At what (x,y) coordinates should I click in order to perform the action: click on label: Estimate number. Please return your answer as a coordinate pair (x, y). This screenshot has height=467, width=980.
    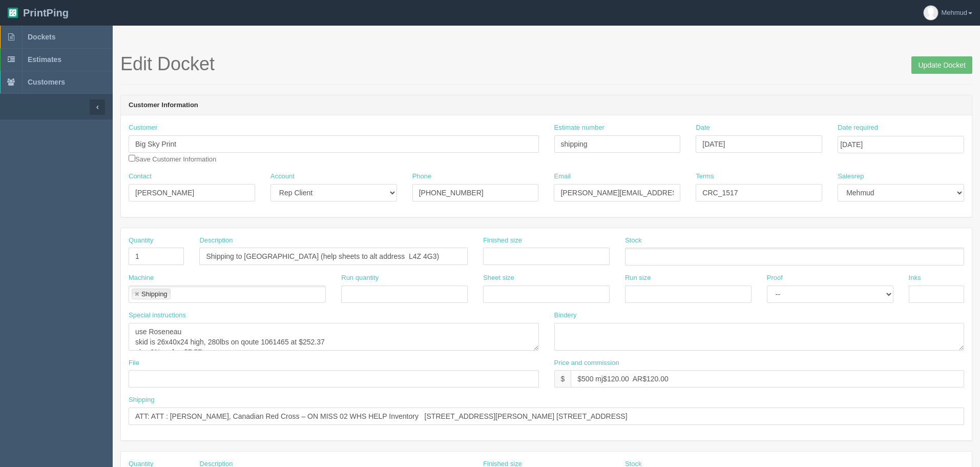
    Looking at the image, I should click on (579, 128).